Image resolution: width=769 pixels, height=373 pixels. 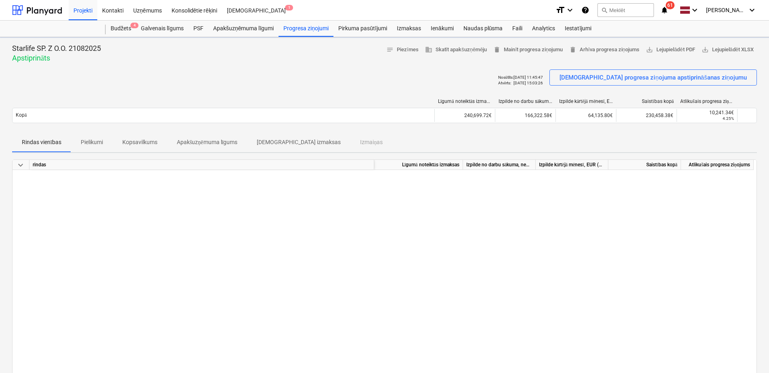 What do you see at coordinates (21, 115) in the screenshot?
I see `p: Kopā` at bounding box center [21, 115].